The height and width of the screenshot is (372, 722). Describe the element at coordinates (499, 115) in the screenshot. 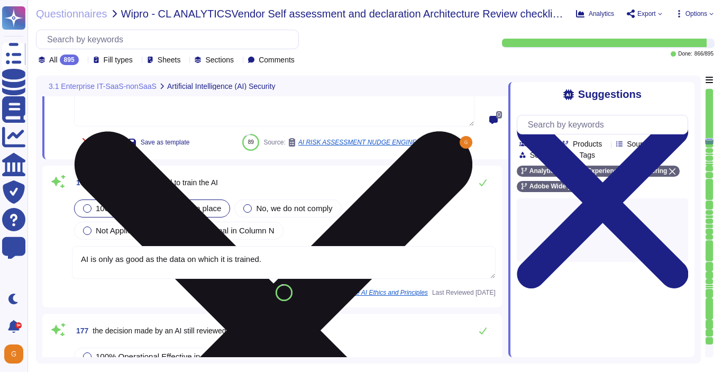

I see `span: 0` at that location.